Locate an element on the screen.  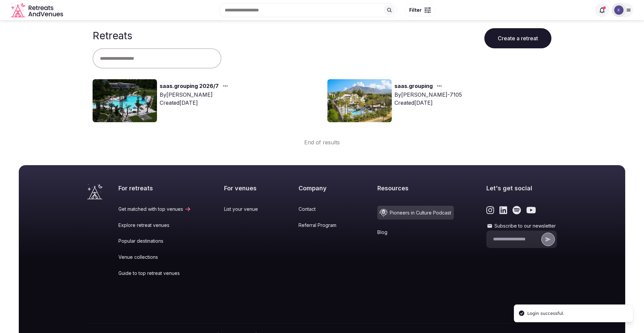
a: Pioneers in Culture Podcast is located at coordinates (416, 213).